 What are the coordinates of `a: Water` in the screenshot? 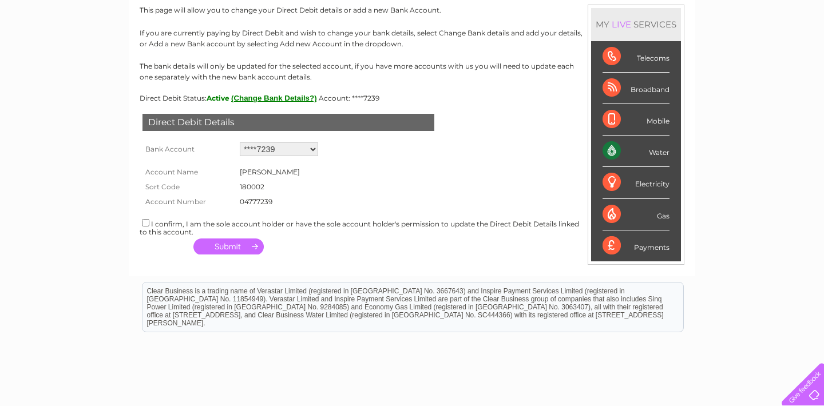 It's located at (633, 53).